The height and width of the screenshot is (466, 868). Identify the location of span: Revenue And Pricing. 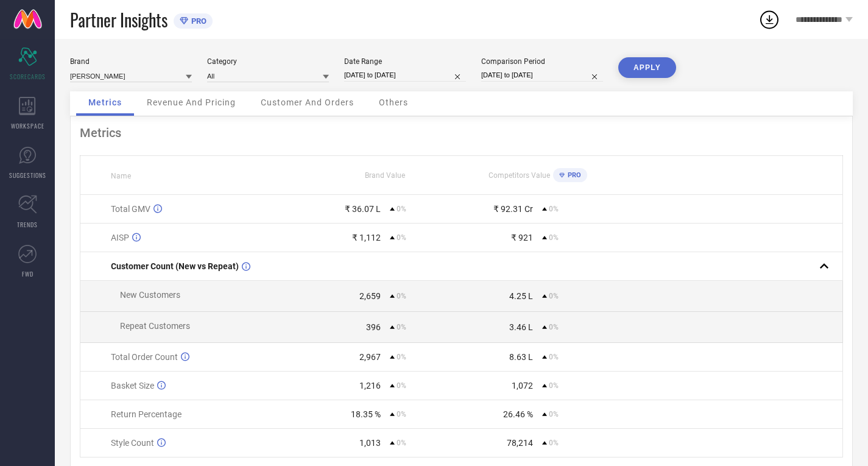
(192, 103).